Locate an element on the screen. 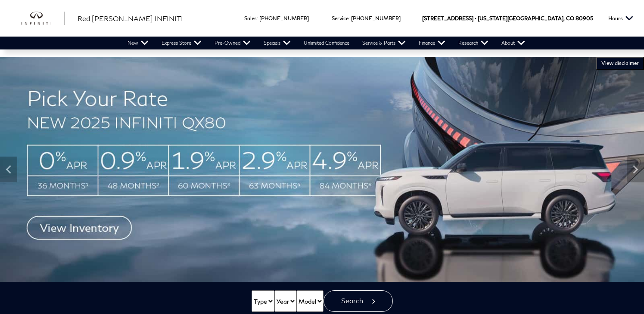 The height and width of the screenshot is (314, 644). a: New is located at coordinates (138, 43).